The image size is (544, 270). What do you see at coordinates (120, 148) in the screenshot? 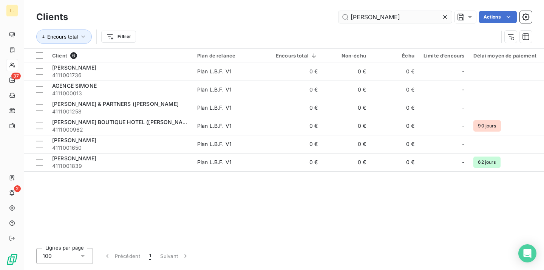
I see `span: 4111001650` at bounding box center [120, 148].